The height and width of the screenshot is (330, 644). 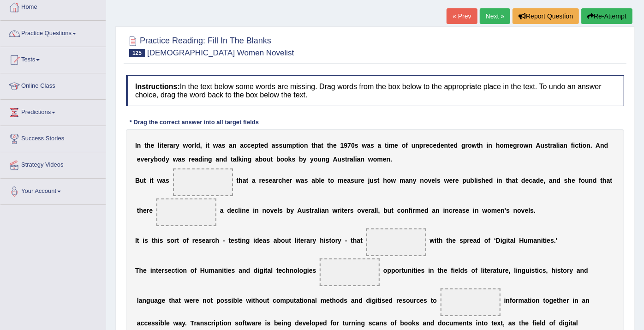 I want to click on b: p, so click(x=294, y=145).